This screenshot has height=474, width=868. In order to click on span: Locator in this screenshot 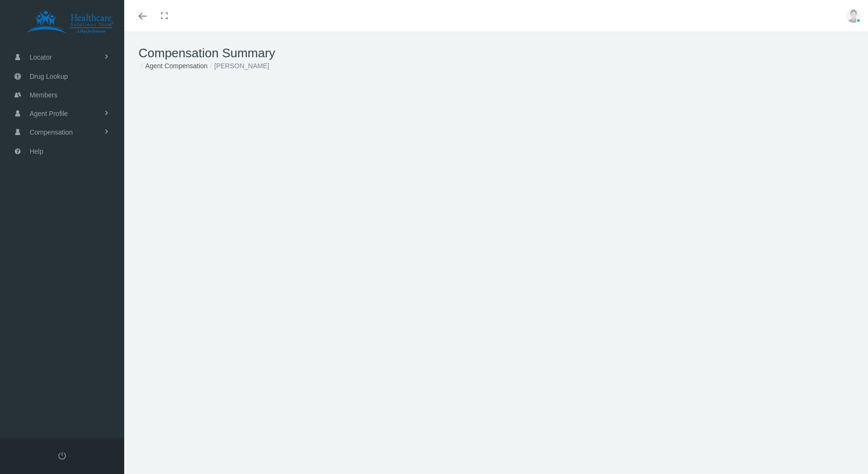, I will do `click(40, 57)`.